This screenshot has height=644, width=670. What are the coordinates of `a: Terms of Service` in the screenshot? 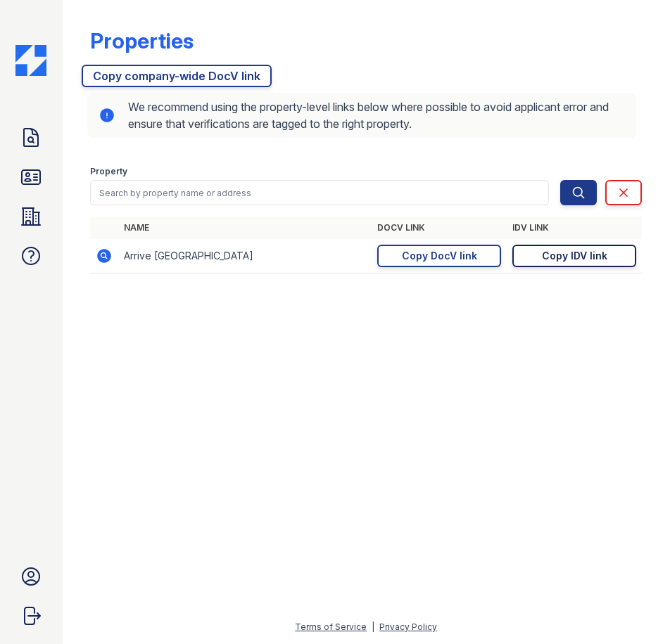 It's located at (331, 627).